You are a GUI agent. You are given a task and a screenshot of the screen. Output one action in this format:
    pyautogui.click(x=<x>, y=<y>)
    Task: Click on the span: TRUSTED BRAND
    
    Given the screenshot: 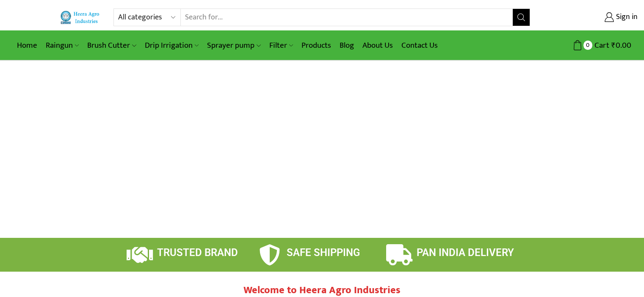 What is the action you would take?
    pyautogui.click(x=197, y=253)
    